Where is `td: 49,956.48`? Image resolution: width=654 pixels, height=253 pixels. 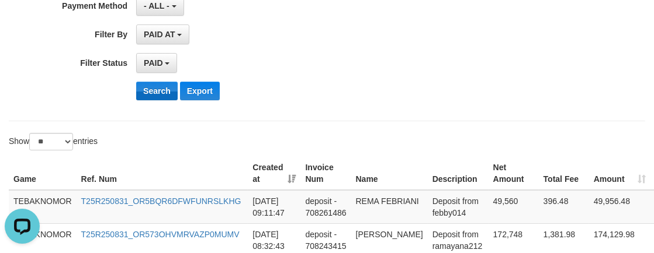 td: 49,956.48 is located at coordinates (620, 207).